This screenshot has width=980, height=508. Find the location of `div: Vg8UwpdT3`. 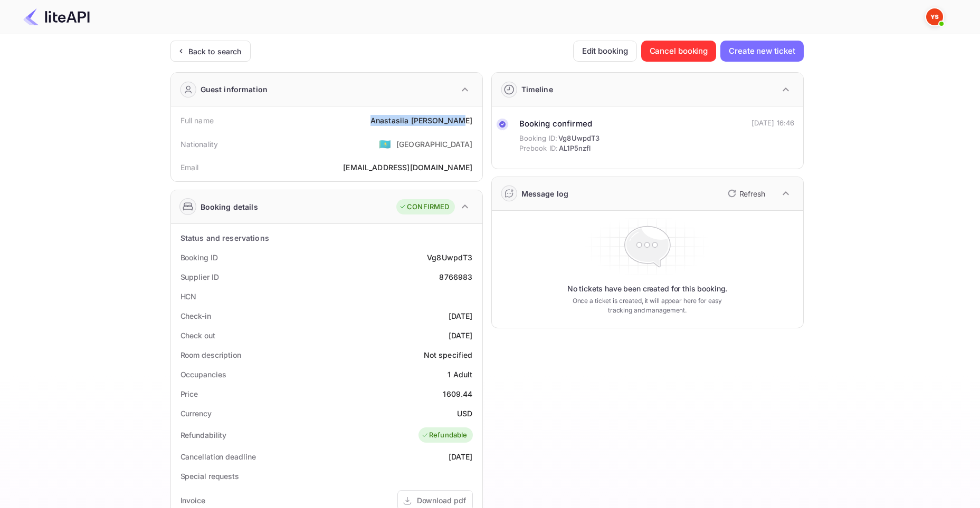

div: Vg8UwpdT3 is located at coordinates (450, 257).